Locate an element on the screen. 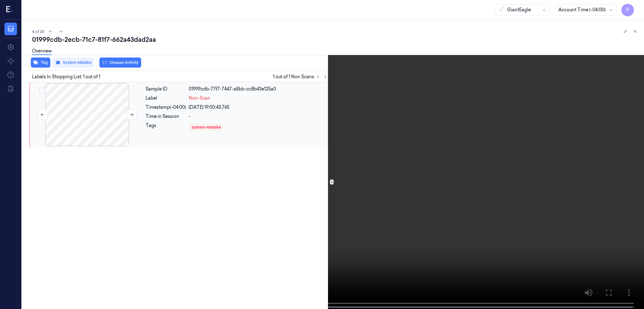 Image resolution: width=644 pixels, height=309 pixels. div: Sample ID is located at coordinates (166, 89).